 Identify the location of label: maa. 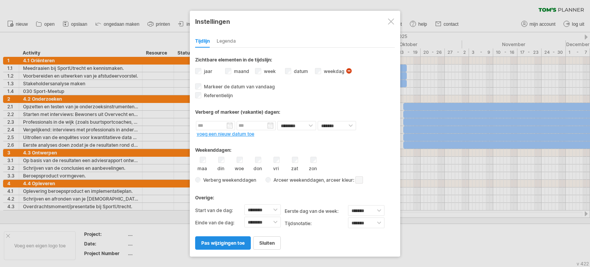
(202, 167).